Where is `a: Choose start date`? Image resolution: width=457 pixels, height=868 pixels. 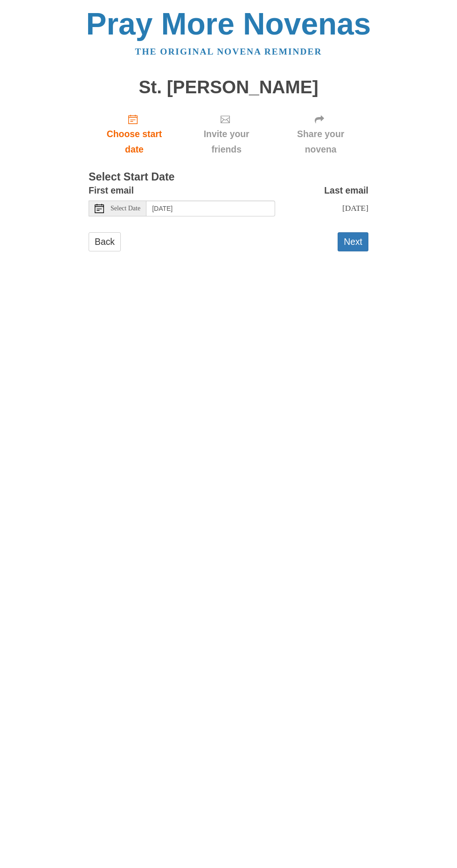
a: Choose start date is located at coordinates (134, 134).